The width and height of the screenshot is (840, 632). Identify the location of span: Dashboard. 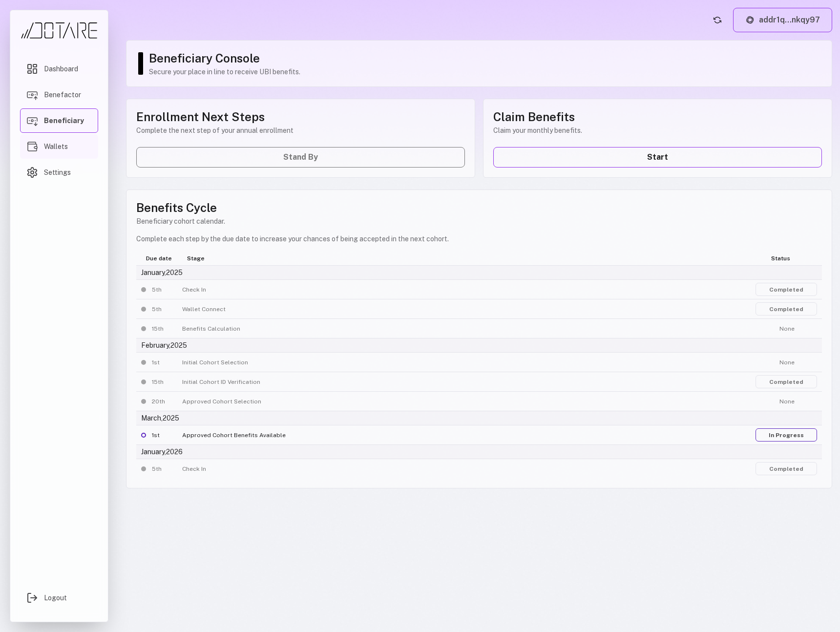
(61, 69).